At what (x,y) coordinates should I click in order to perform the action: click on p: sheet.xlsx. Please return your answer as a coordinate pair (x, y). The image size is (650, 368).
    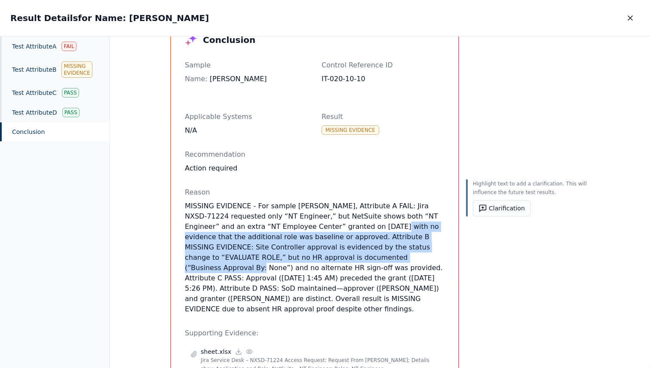
    Looking at the image, I should click on (216, 352).